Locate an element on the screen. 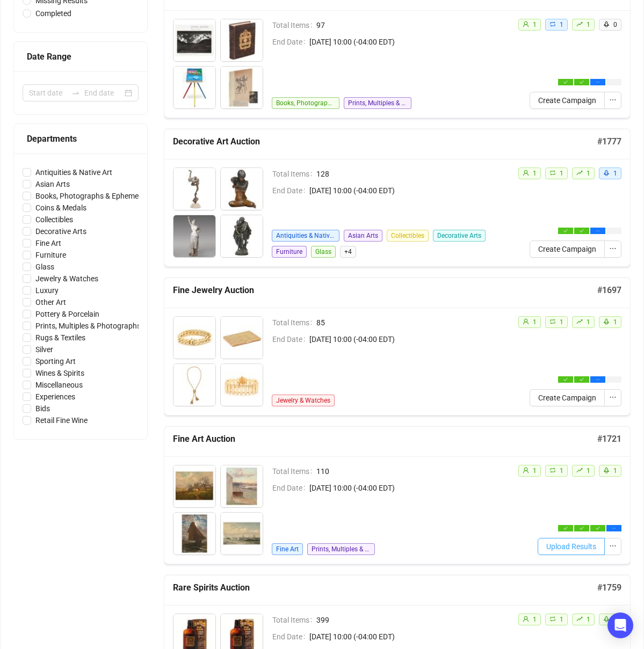 Image resolution: width=644 pixels, height=649 pixels. span: Upload Results is located at coordinates (571, 547).